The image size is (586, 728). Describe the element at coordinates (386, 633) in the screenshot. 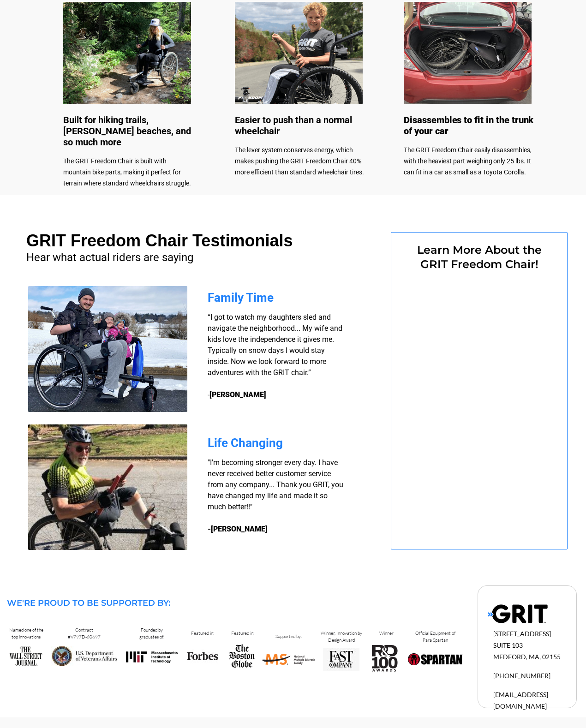

I see `span: Winner` at that location.